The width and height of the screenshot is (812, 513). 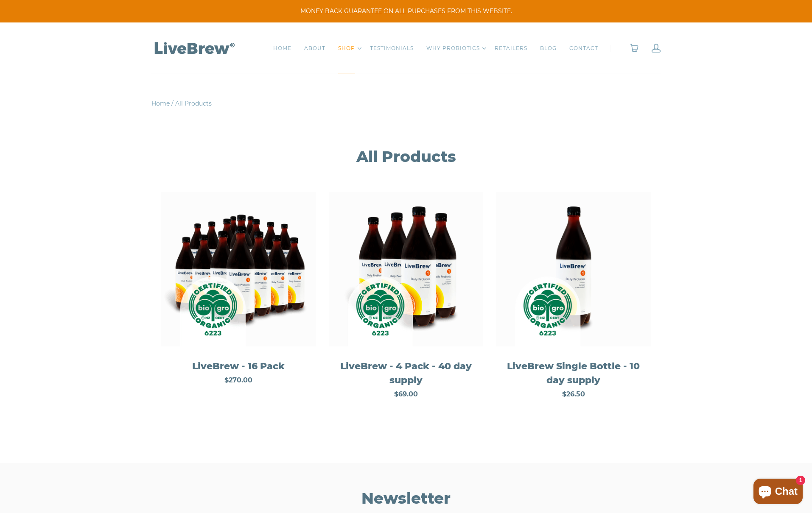 I want to click on img: LiveBrew - 16 Pack, so click(x=238, y=269).